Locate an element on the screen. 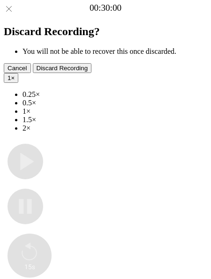  button: Discard Recording is located at coordinates (62, 68).